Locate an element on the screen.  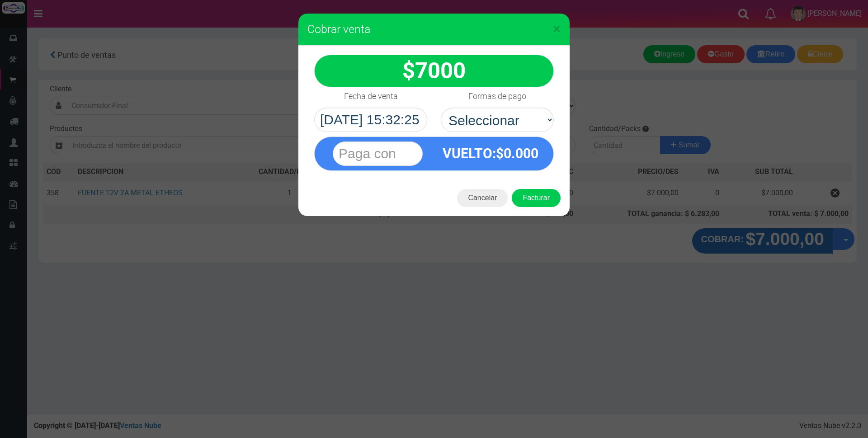
button: Close is located at coordinates (556, 29).